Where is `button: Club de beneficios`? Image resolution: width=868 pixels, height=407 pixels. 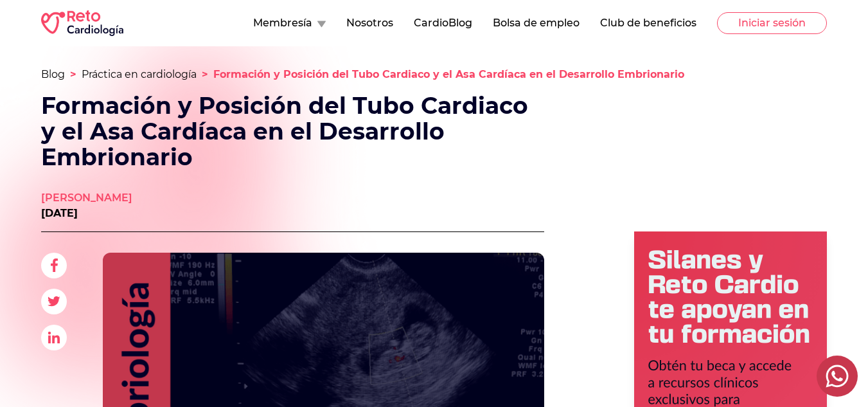
button: Club de beneficios is located at coordinates (648, 24).